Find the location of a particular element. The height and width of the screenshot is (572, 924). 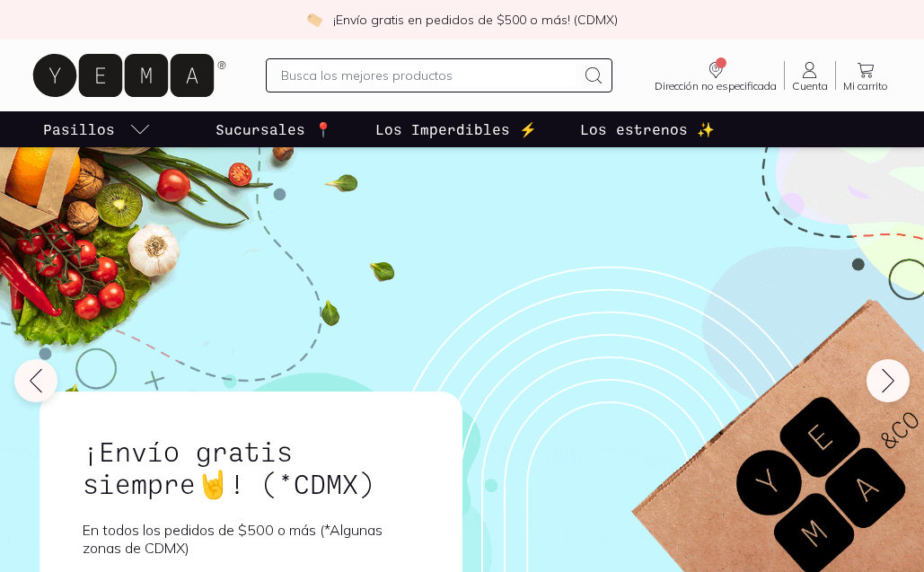

img: check is located at coordinates (314, 19).